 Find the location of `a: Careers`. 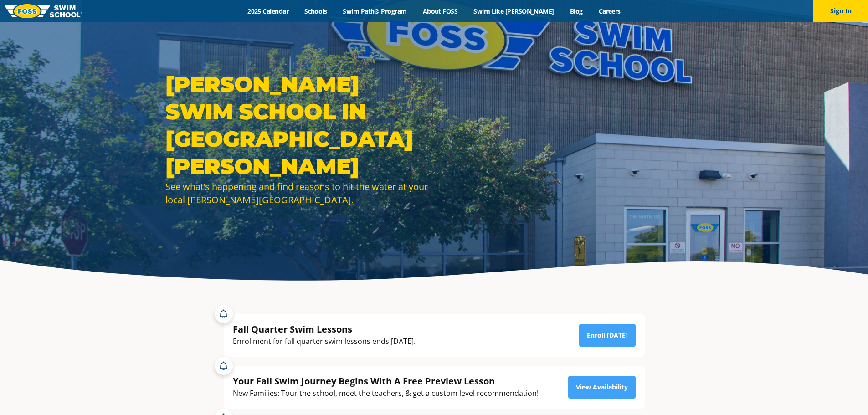

a: Careers is located at coordinates (609, 11).